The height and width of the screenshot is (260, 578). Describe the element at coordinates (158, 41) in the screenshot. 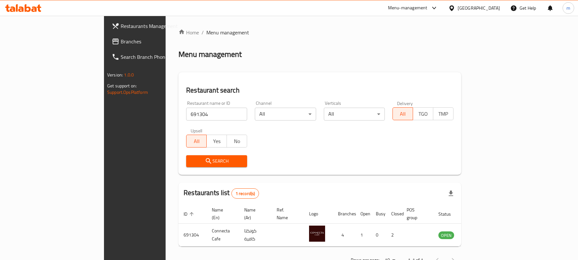

I see `span: Branches` at that location.